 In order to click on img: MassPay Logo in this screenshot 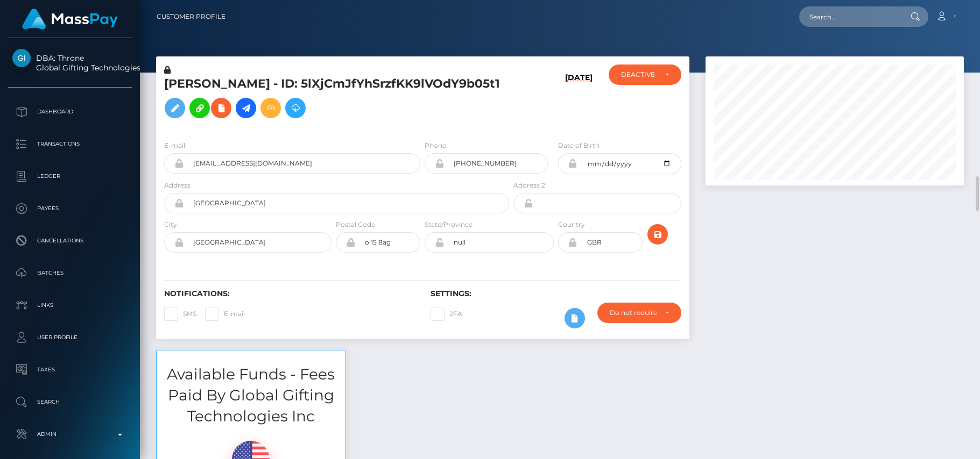, I will do `click(70, 19)`.